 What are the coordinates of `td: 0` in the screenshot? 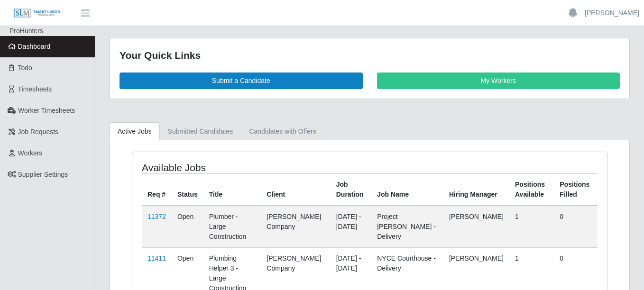 It's located at (576, 227).